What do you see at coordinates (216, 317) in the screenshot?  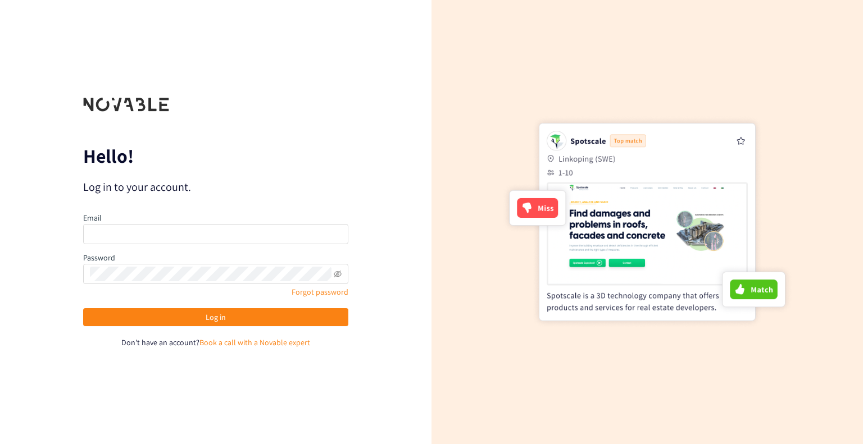 I see `span: Log in` at bounding box center [216, 317].